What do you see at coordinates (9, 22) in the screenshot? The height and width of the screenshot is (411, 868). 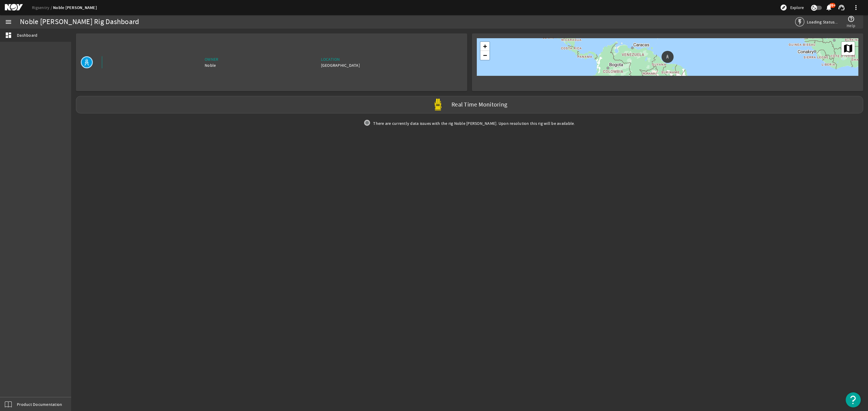 I see `mat-icon: menu` at bounding box center [9, 22].